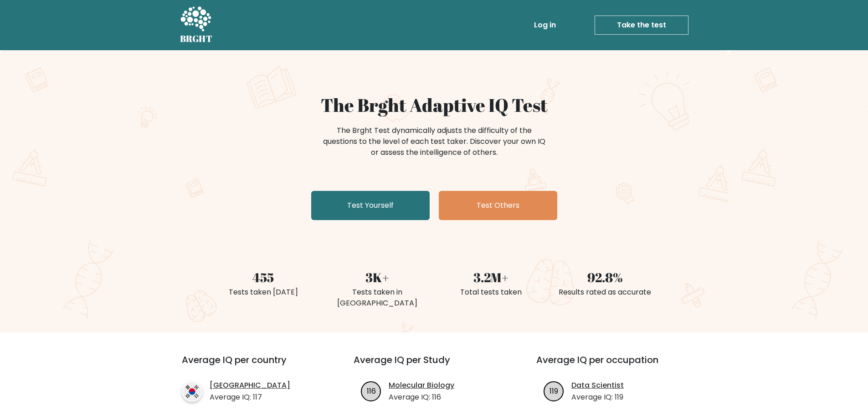 This screenshot has width=868, height=416. I want to click on div: 3.2M+, so click(491, 277).